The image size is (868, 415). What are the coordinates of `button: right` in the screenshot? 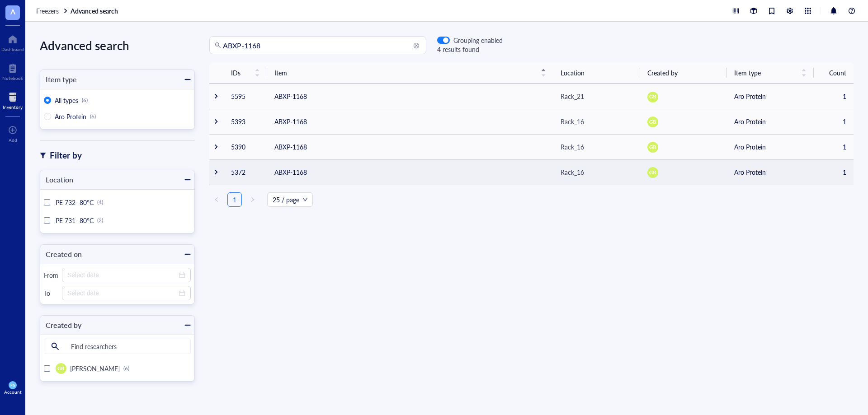 It's located at (253, 199).